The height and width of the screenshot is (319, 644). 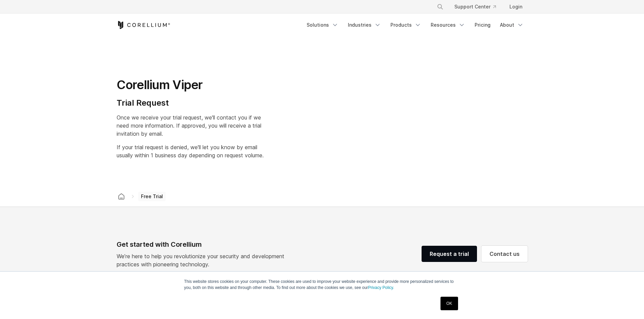 I want to click on a: Industries, so click(x=364, y=25).